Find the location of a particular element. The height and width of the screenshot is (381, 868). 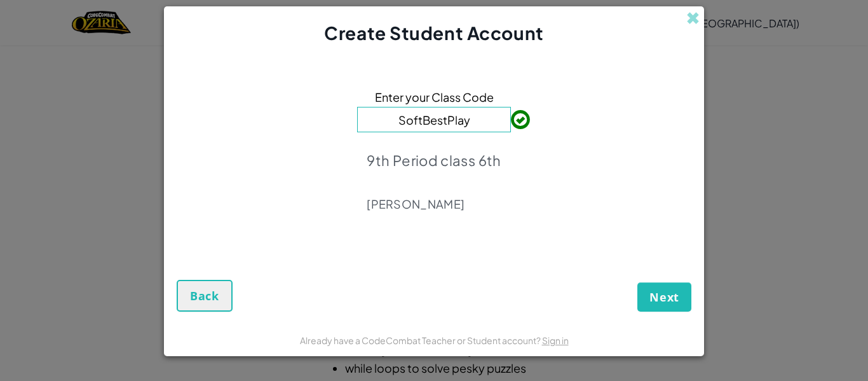

p: 9th Period class 6th is located at coordinates (434, 160).